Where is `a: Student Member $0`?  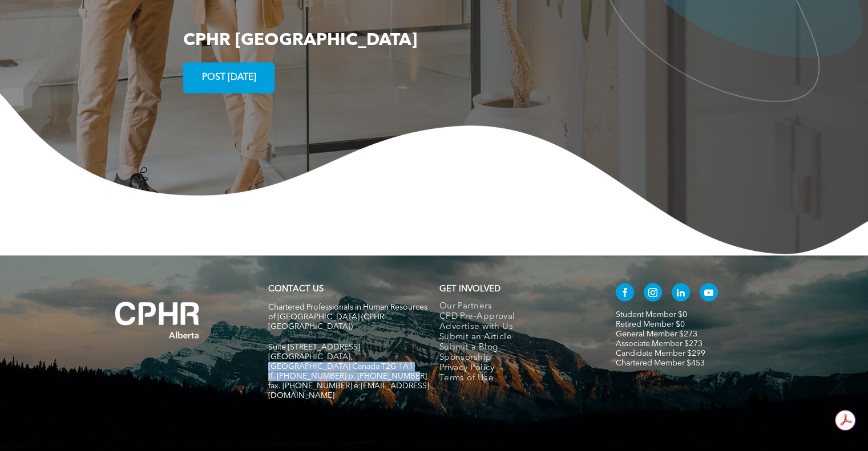
a: Student Member $0 is located at coordinates (651, 314).